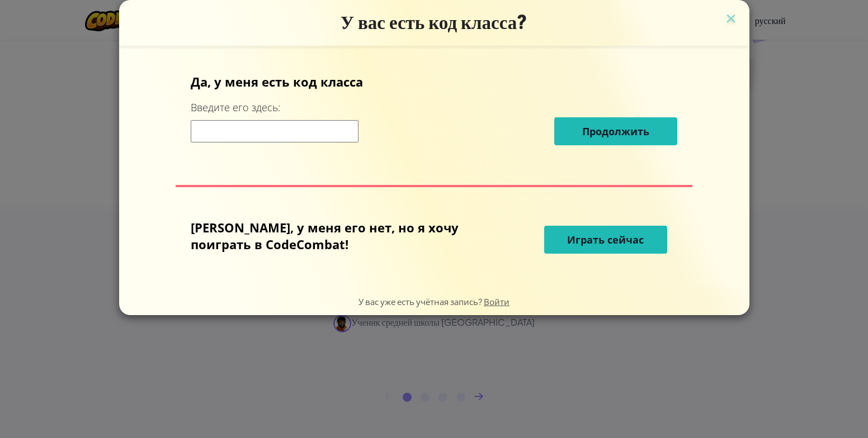  What do you see at coordinates (236, 108) in the screenshot?
I see `ya-tr-span: Введите его здесь:` at bounding box center [236, 108].